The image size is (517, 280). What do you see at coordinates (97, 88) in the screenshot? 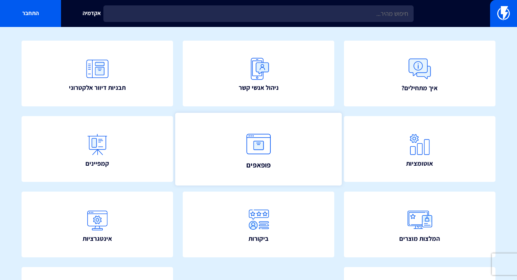
I see `span: תבניות דיוור אלקטרוני` at bounding box center [97, 88].